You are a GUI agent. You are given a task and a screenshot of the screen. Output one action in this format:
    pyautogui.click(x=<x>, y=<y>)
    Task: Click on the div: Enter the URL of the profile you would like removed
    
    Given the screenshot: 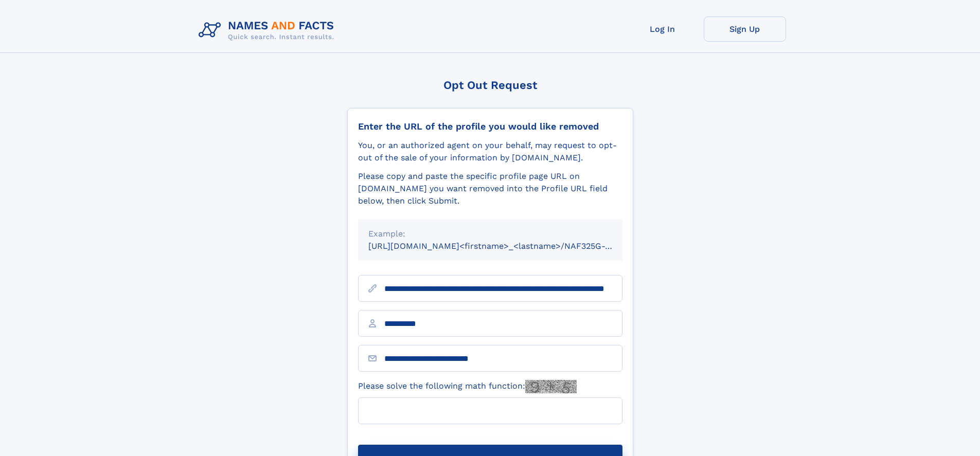 What is the action you would take?
    pyautogui.click(x=490, y=126)
    